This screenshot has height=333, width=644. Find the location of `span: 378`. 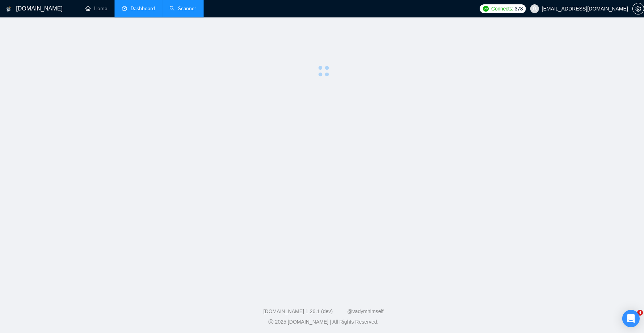

span: 378 is located at coordinates (516, 9).